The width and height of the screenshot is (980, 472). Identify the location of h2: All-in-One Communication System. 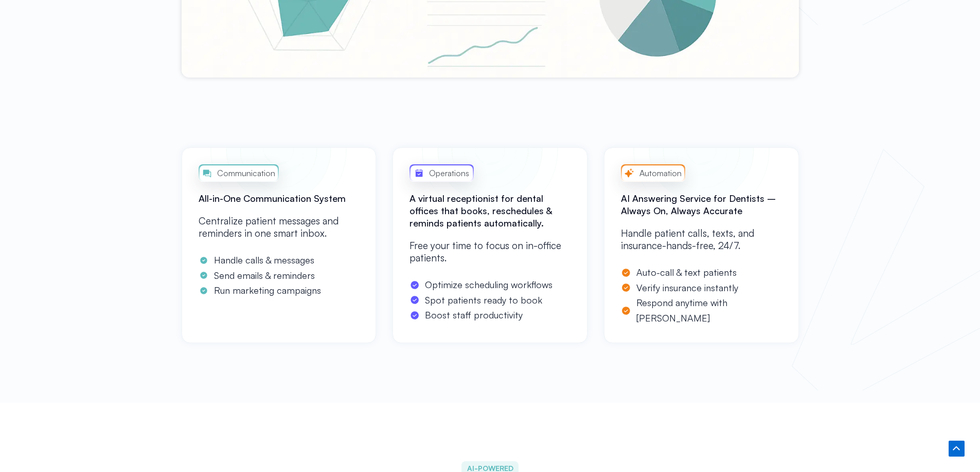
(279, 198).